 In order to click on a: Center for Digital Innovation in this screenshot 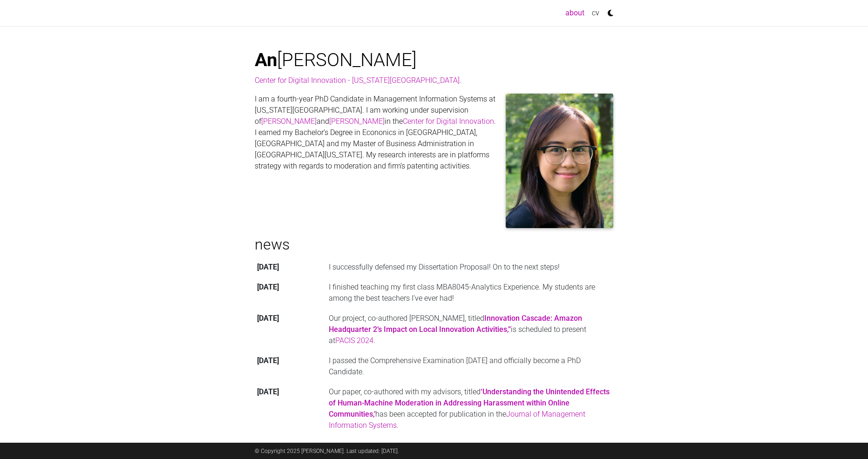, I will do `click(448, 121)`.